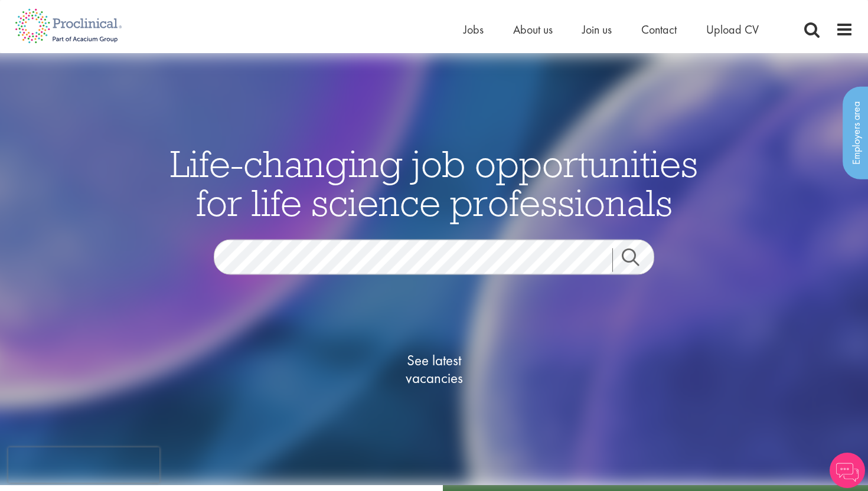 The height and width of the screenshot is (491, 868). What do you see at coordinates (533, 29) in the screenshot?
I see `a: About us` at bounding box center [533, 29].